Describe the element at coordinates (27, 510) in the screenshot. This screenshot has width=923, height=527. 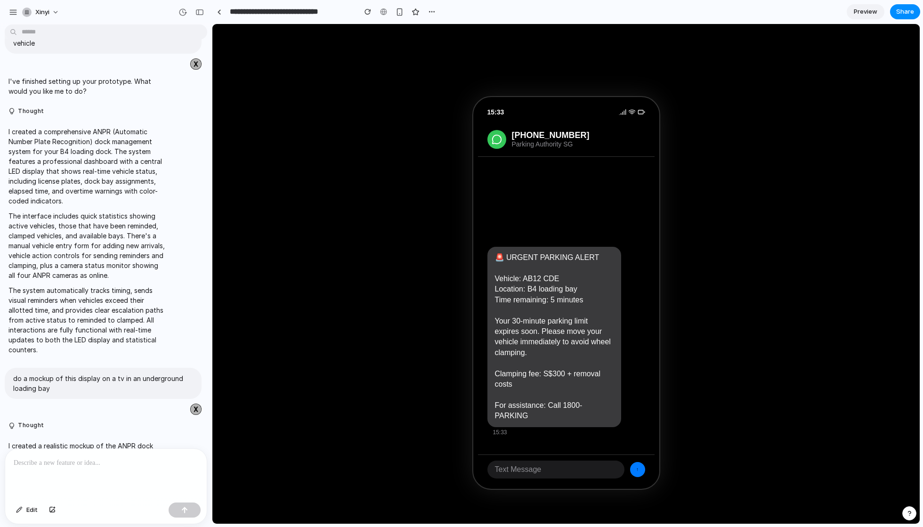
I see `button: Edit` at that location.